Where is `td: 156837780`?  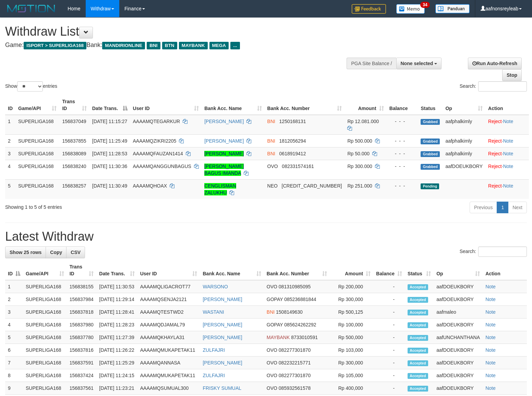
td: 156837780 is located at coordinates (82, 337).